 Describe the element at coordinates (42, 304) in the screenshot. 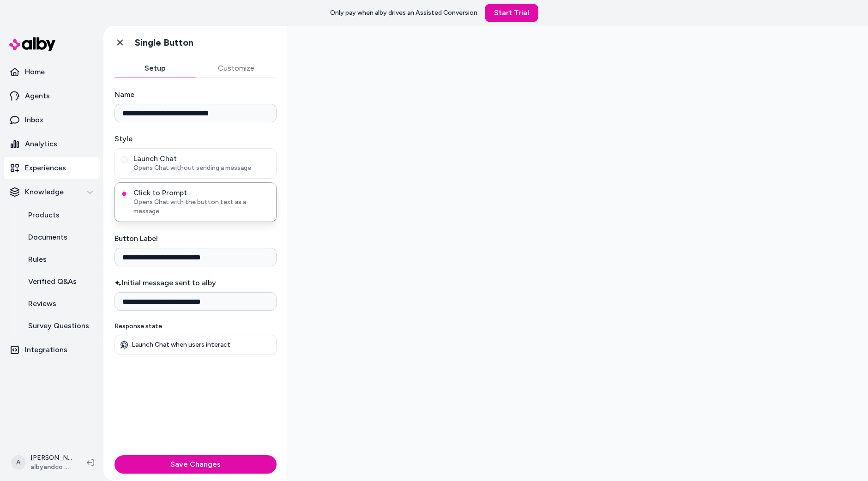

I see `p: Reviews` at that location.